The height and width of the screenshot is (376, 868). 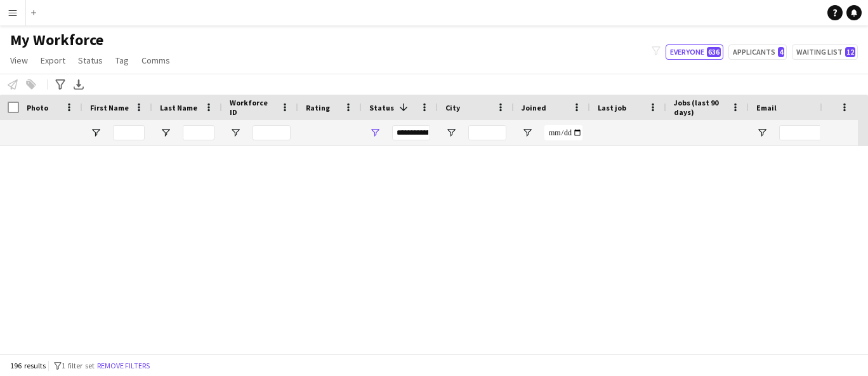 I want to click on span: Email, so click(x=767, y=107).